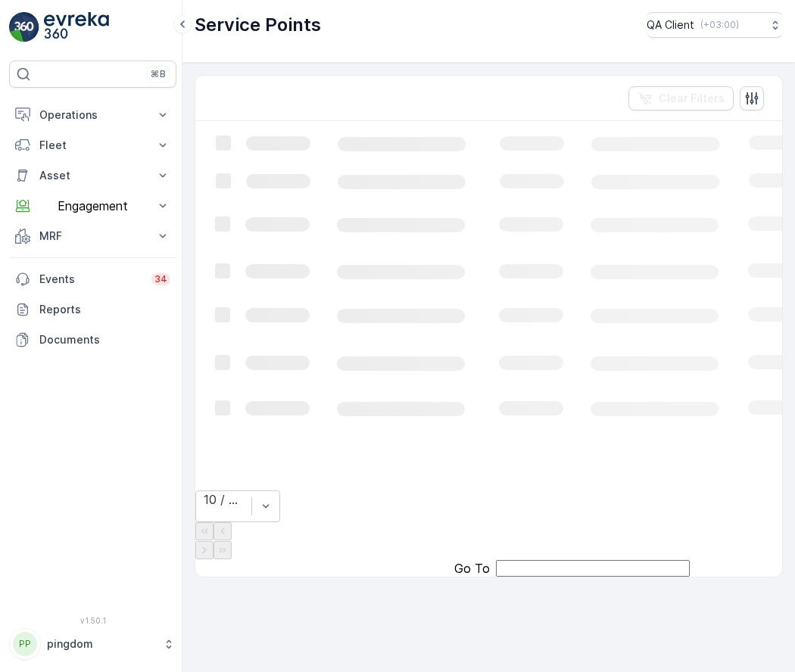  What do you see at coordinates (92, 279) in the screenshot?
I see `a: Events34` at bounding box center [92, 279].